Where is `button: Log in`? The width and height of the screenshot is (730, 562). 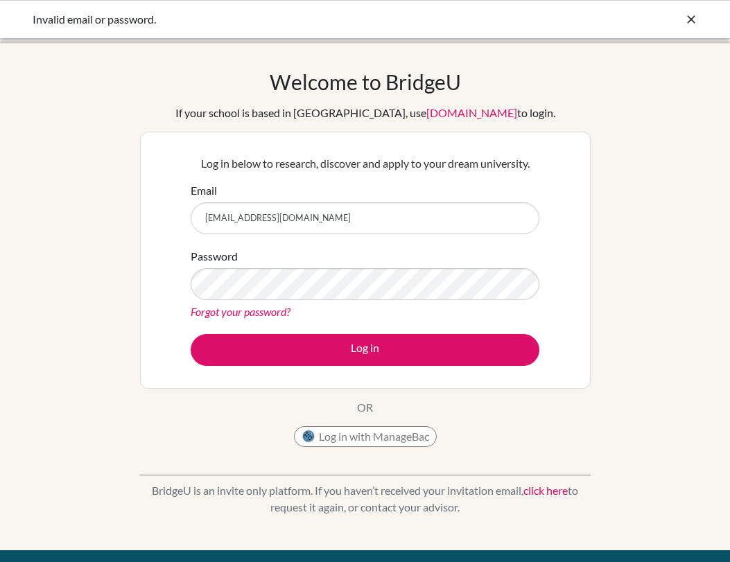
button: Log in is located at coordinates (364, 350).